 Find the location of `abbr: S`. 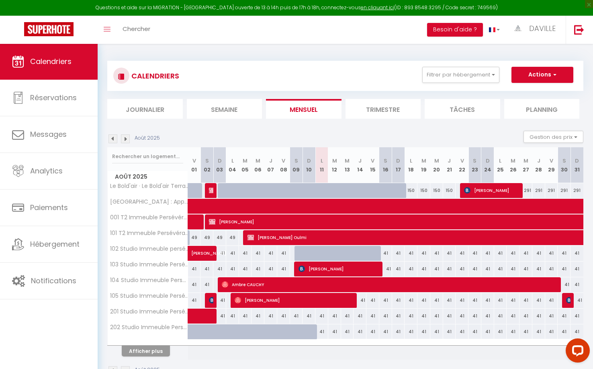

abbr: S is located at coordinates (475, 160).